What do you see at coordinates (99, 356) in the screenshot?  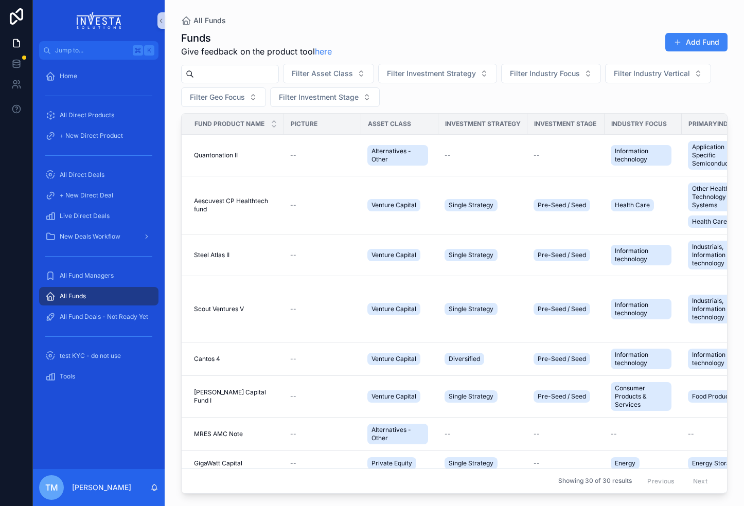 I see `a: test KYC - do not use` at bounding box center [99, 356].